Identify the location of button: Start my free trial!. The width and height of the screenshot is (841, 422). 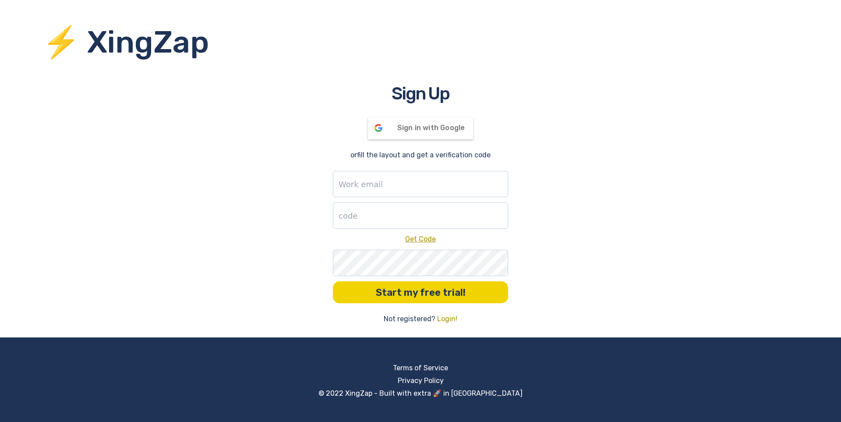
(421, 292).